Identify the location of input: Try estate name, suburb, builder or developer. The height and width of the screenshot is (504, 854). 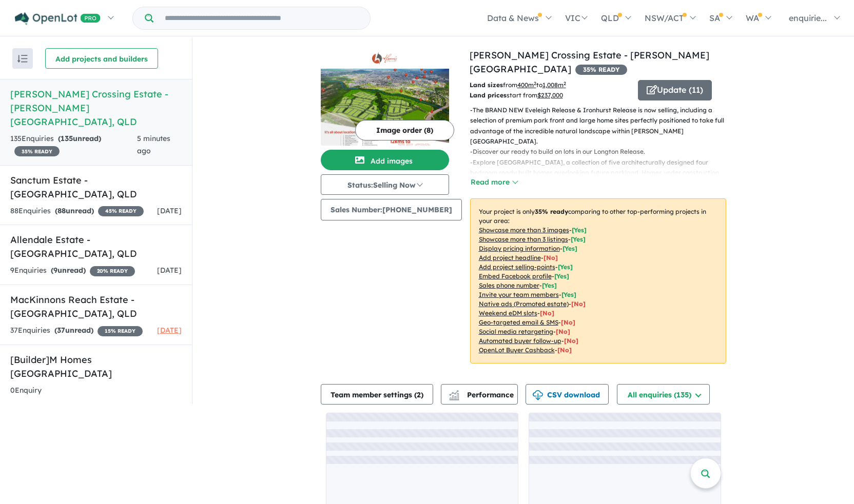
(261, 18).